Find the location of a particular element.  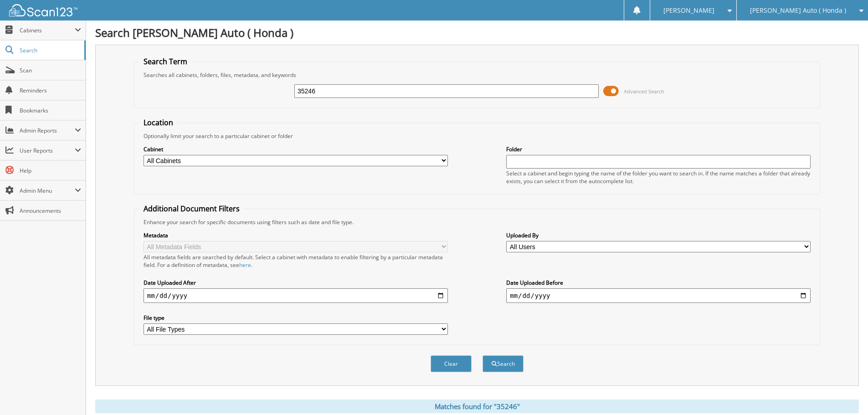

div: Enhance your search for specific documents using filters such as date and file type. is located at coordinates (477, 222).